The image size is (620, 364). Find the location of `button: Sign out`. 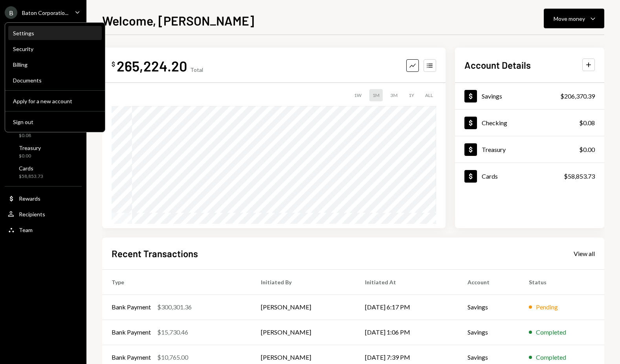

button: Sign out is located at coordinates (55, 122).